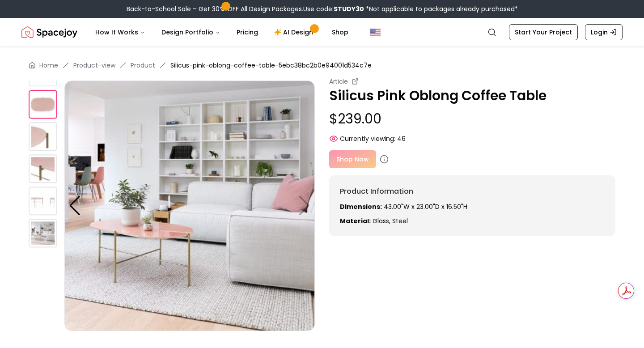 The width and height of the screenshot is (644, 348). What do you see at coordinates (322, 9) in the screenshot?
I see `div: Back-to-School Sale – Get 30% OFF All Design Packages.` at bounding box center [322, 9].